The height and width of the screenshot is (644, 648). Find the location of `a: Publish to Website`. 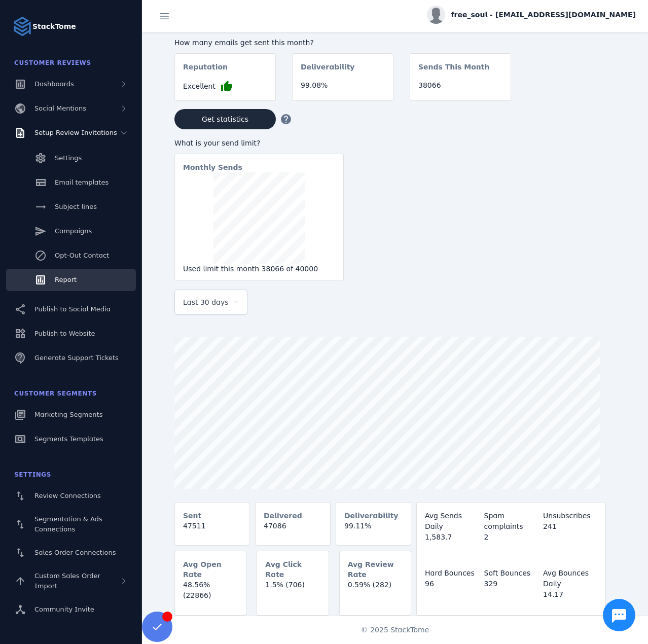

a: Publish to Website is located at coordinates (71, 334).